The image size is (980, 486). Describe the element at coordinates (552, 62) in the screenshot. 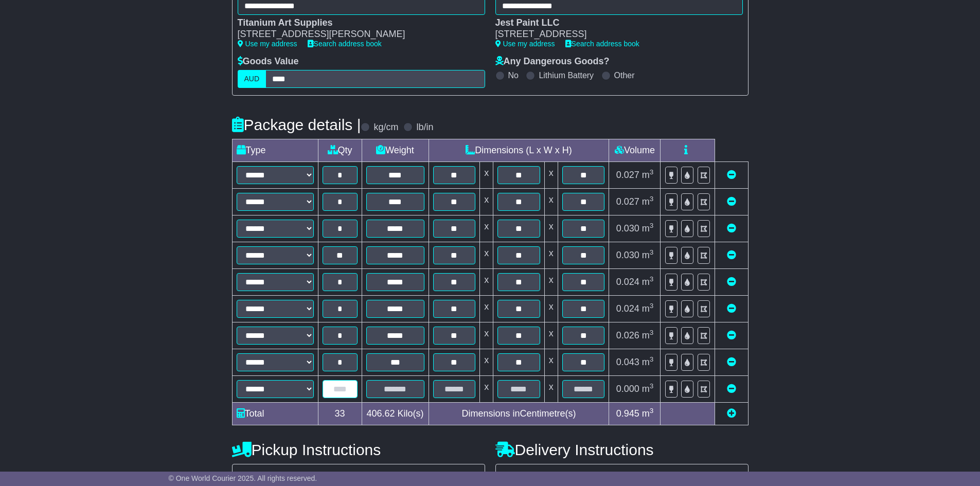

I see `label: Any Dangerous Goods?` at that location.